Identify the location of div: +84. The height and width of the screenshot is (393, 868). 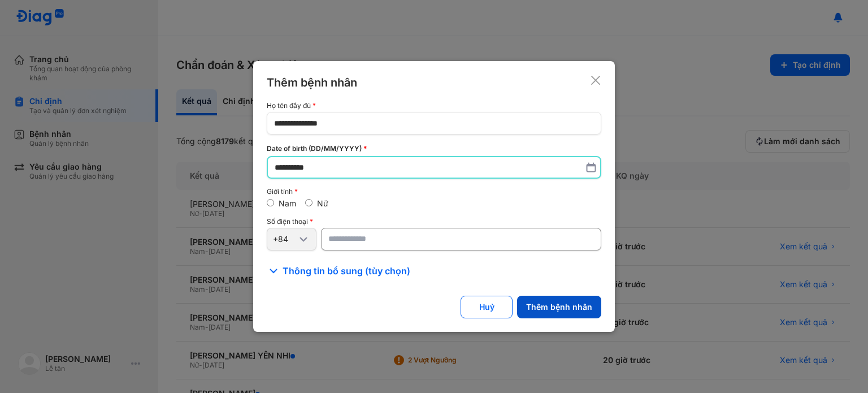
(285, 239).